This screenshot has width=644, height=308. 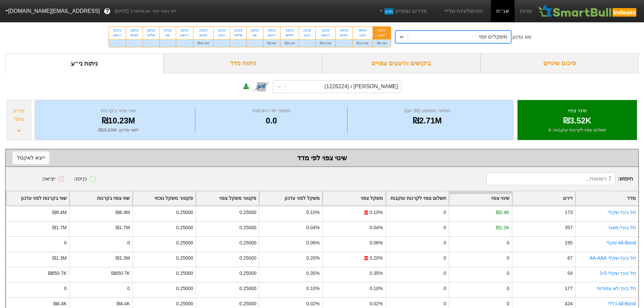 I want to click on div: ₪8.1M, so click(x=289, y=43).